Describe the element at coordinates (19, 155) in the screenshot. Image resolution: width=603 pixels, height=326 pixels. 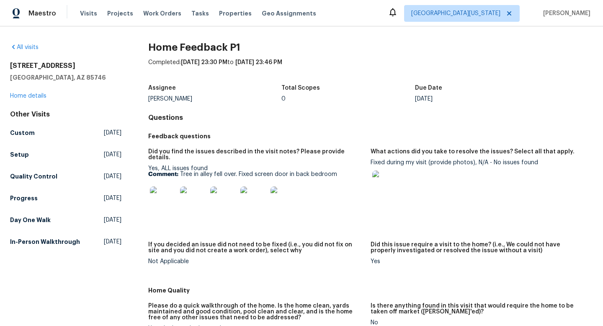
I see `h5: Setup` at that location.